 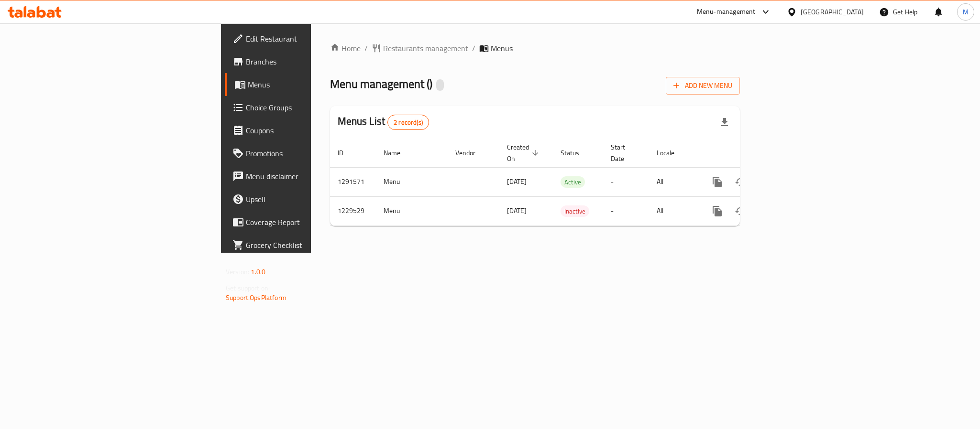 I want to click on span: Menu disclaimer, so click(x=311, y=176).